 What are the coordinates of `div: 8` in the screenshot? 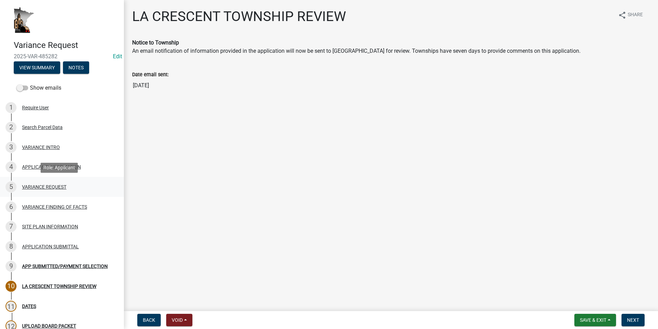 It's located at (11, 246).